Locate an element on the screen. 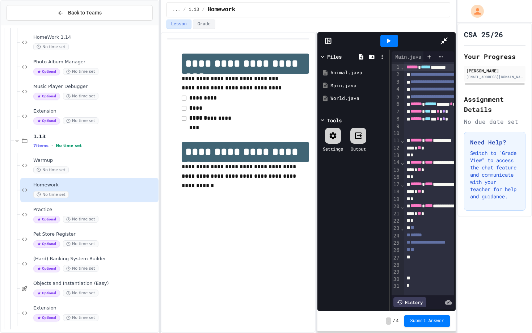  div: Animal.java is located at coordinates (359, 73).